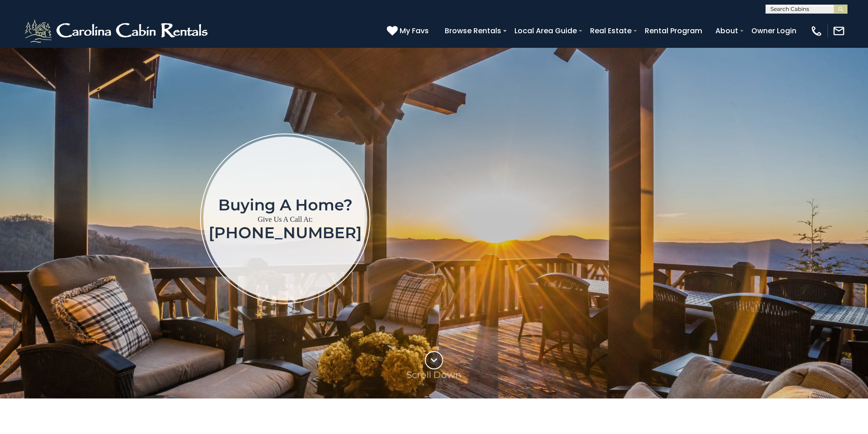 This screenshot has height=434, width=868. Describe the element at coordinates (434, 375) in the screenshot. I see `p: Scroll Down` at that location.